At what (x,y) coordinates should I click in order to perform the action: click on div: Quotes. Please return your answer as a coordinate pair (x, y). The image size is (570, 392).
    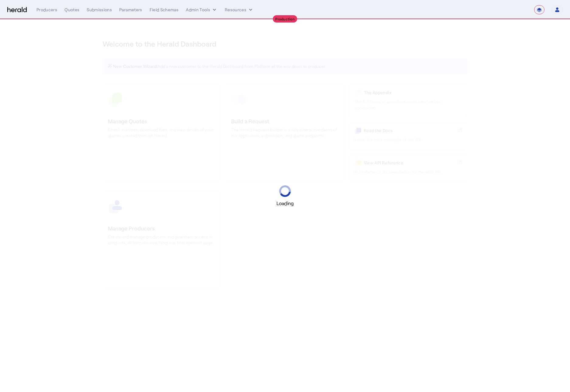
    Looking at the image, I should click on (72, 10).